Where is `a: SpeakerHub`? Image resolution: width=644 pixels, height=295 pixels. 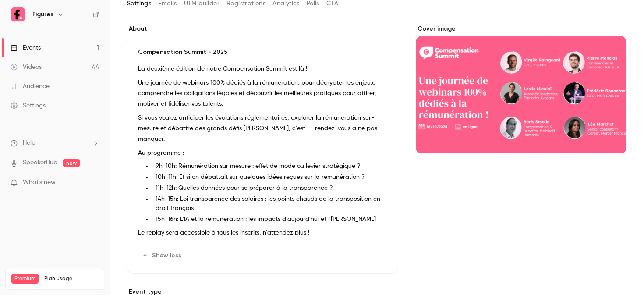 a: SpeakerHub is located at coordinates (40, 163).